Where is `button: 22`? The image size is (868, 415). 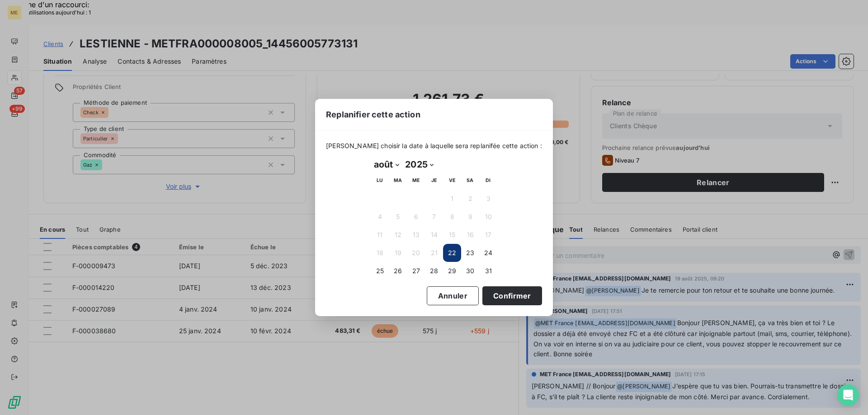
button: 22 is located at coordinates (452, 253).